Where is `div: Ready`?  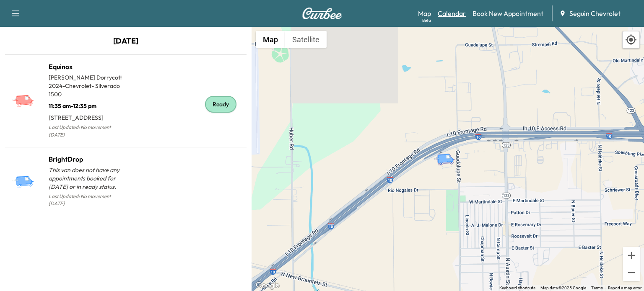 div: Ready is located at coordinates (221, 105).